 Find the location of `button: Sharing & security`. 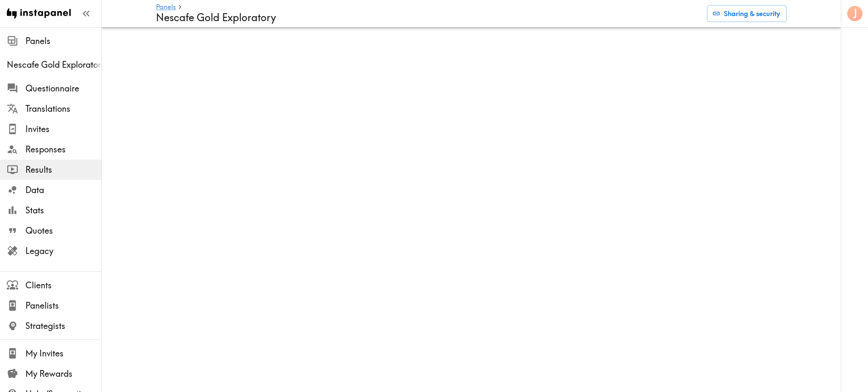

button: Sharing & security is located at coordinates (747, 14).